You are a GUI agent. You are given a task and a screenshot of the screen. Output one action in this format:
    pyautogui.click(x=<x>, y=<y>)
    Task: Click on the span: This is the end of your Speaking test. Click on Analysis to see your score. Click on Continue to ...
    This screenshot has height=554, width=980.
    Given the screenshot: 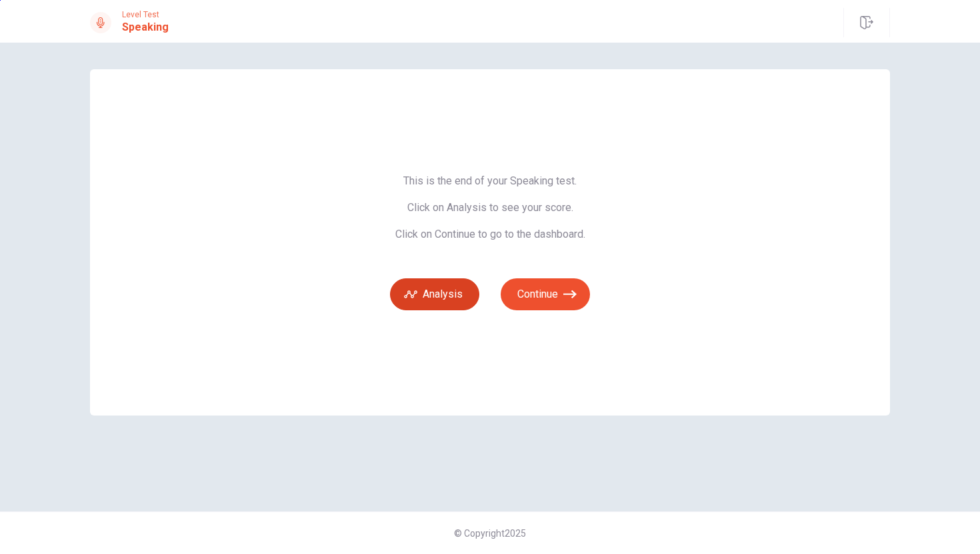 What is the action you would take?
    pyautogui.click(x=490, y=208)
    